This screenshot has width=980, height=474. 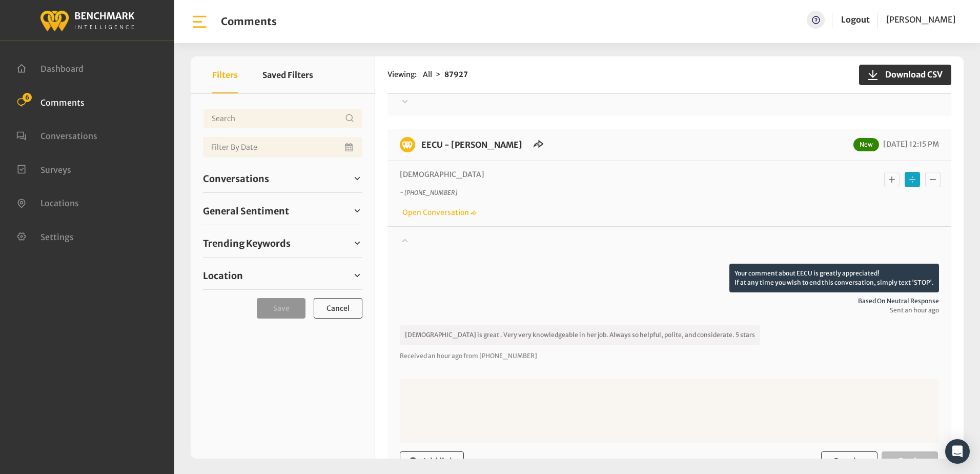 What do you see at coordinates (287, 75) in the screenshot?
I see `button: Saved Filters` at bounding box center [287, 75].